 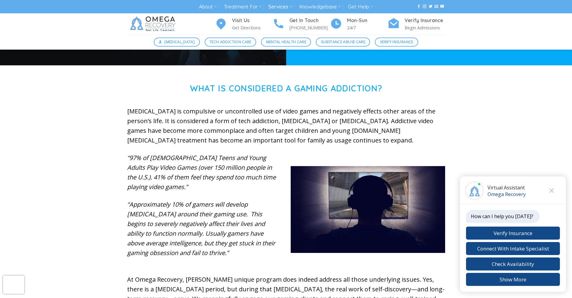 What do you see at coordinates (417, 24) in the screenshot?
I see `a: Verify Insurance Begin Admissions` at bounding box center [417, 24].